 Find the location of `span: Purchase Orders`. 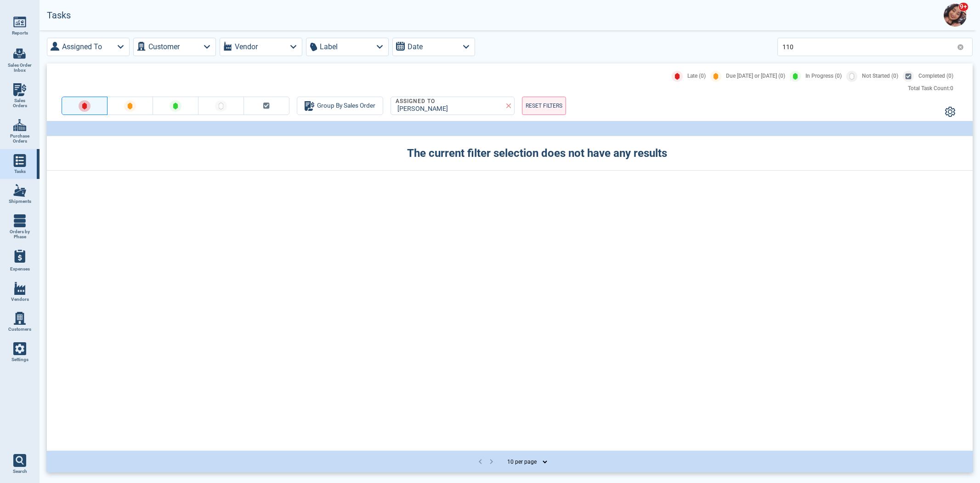

span: Purchase Orders is located at coordinates (19, 138).